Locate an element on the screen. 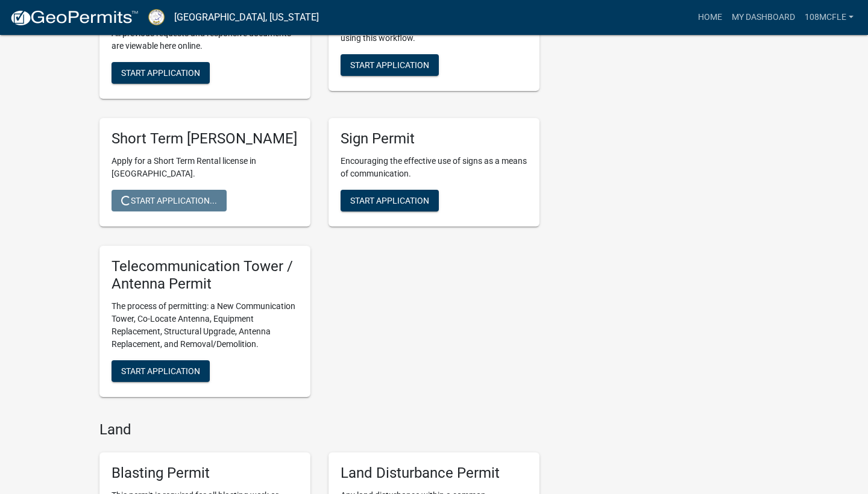 The width and height of the screenshot is (868, 494). p: Encouraging the effective use of signs as a means of communication. is located at coordinates (434, 168).